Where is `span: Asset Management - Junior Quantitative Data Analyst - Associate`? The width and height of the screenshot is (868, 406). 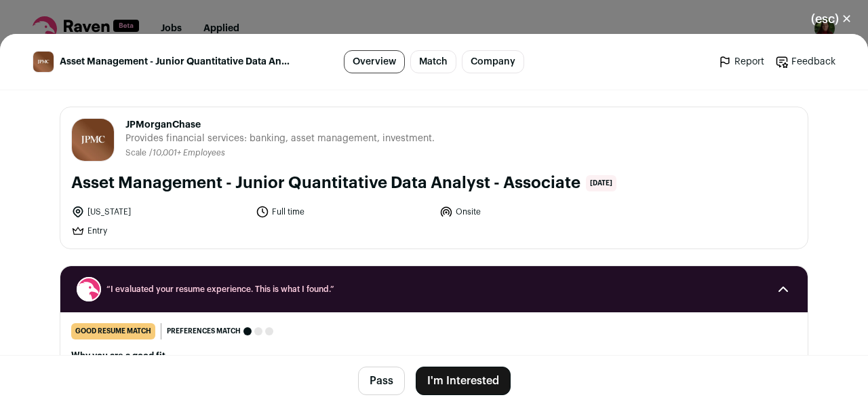
span: Asset Management - Junior Quantitative Data Analyst - Associate is located at coordinates (176, 62).